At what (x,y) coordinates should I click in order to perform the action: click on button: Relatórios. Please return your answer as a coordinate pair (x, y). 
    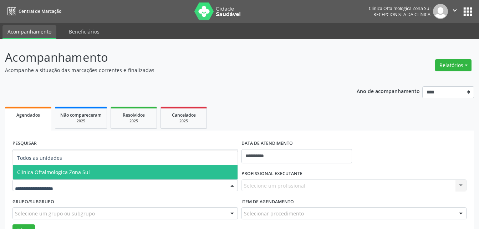
    Looking at the image, I should click on (453, 65).